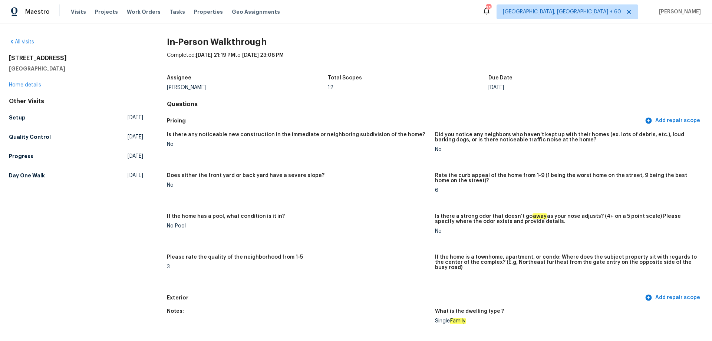  Describe the element at coordinates (500, 78) in the screenshot. I see `h5: Due Date` at that location.